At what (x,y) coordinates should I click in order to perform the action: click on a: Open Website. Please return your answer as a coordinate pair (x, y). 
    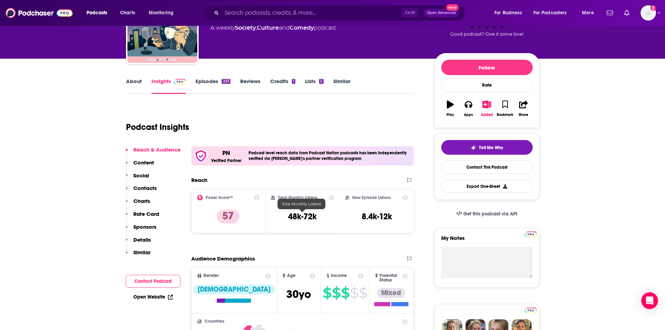
    Looking at the image, I should click on (153, 297).